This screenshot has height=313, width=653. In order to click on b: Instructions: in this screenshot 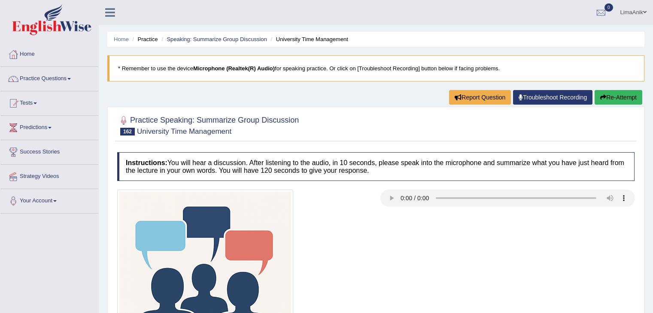, I will do `click(146, 163)`.